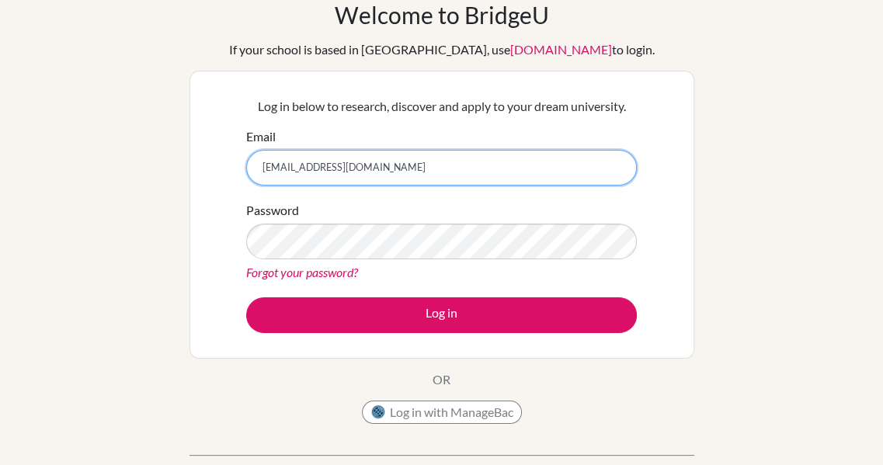 The height and width of the screenshot is (465, 883). Describe the element at coordinates (442, 15) in the screenshot. I see `h1: Welcome to BridgeU` at that location.